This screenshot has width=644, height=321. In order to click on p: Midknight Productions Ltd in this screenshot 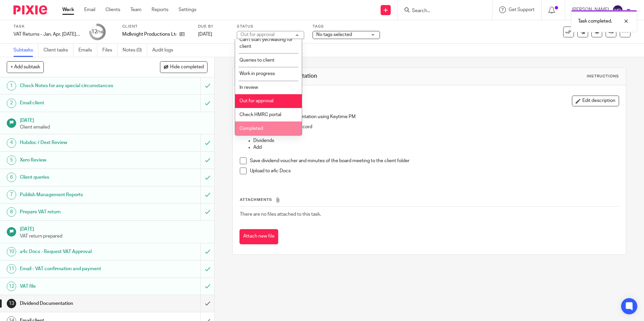, I will do `click(149, 35)`.